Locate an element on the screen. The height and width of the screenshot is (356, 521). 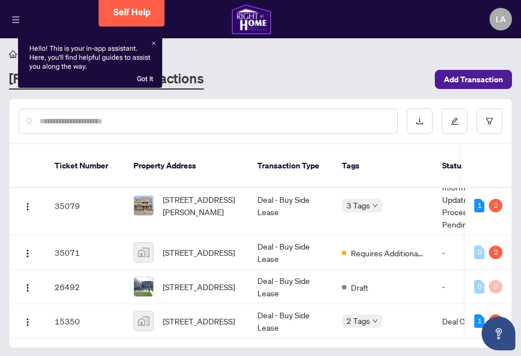
td: 35079 is located at coordinates (85, 205).